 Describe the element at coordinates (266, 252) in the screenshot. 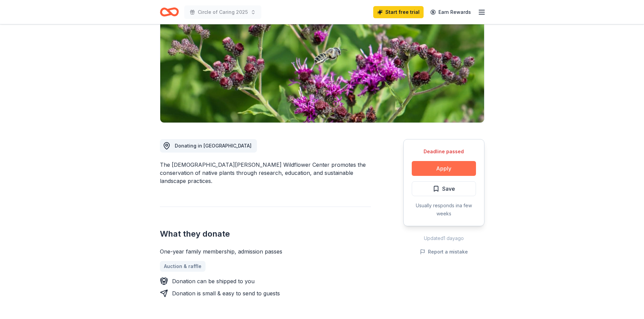

I see `div: One-year family membership, admission passes` at that location.